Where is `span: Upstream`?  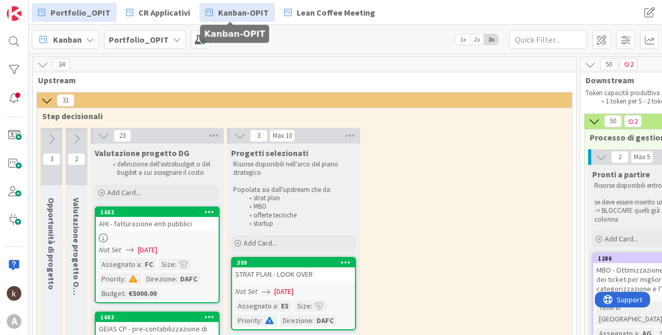
span: Upstream is located at coordinates (300, 80).